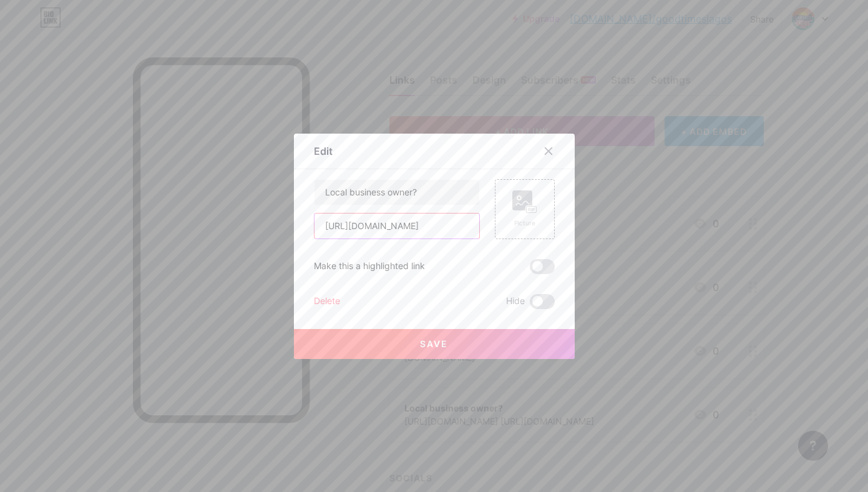 The height and width of the screenshot is (492, 868). I want to click on span: Save, so click(434, 343).